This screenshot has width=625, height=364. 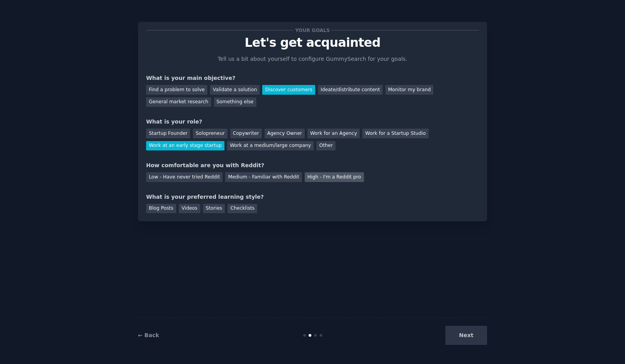 I want to click on div: Agency Owner, so click(x=285, y=133).